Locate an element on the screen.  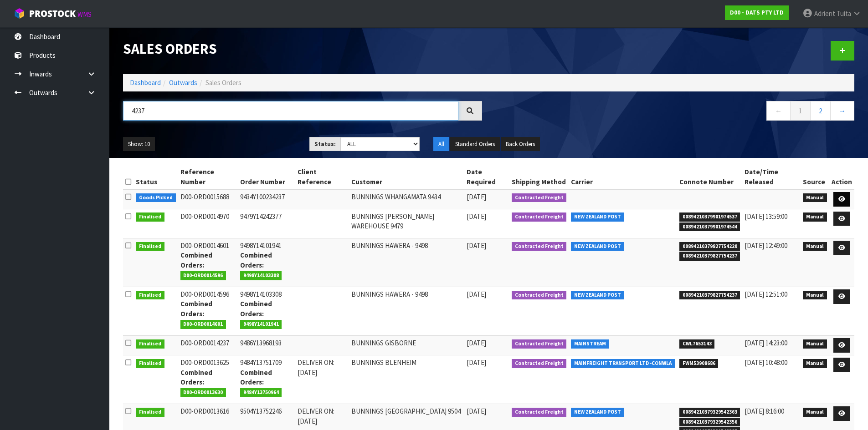
td: 9498Y14103308 is located at coordinates (266, 311).